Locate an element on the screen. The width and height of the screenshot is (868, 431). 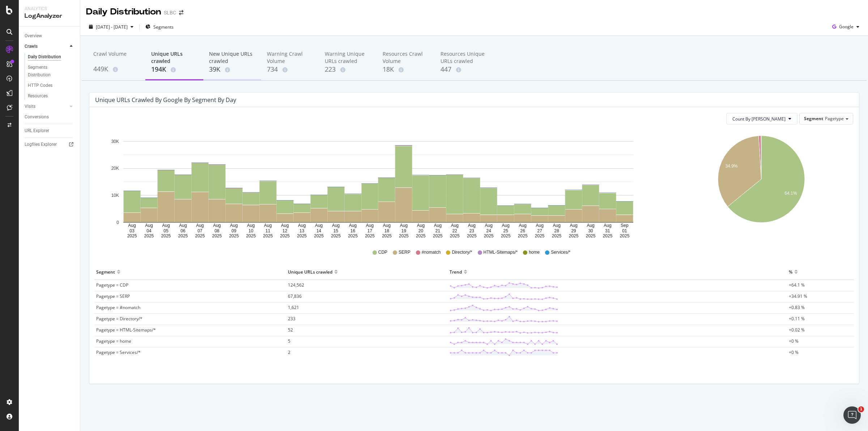
text: 18 is located at coordinates (388, 231).